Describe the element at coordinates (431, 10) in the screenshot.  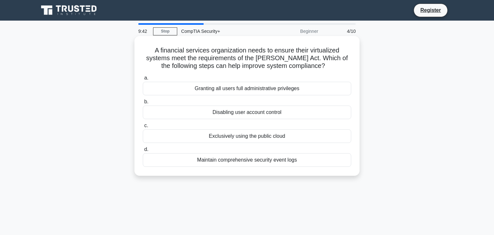
I see `a: Register` at that location.